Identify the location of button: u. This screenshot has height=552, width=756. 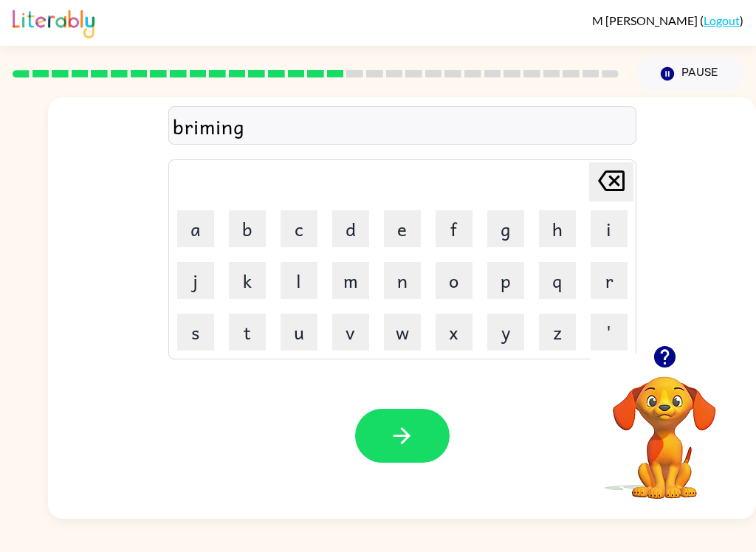
(299, 333).